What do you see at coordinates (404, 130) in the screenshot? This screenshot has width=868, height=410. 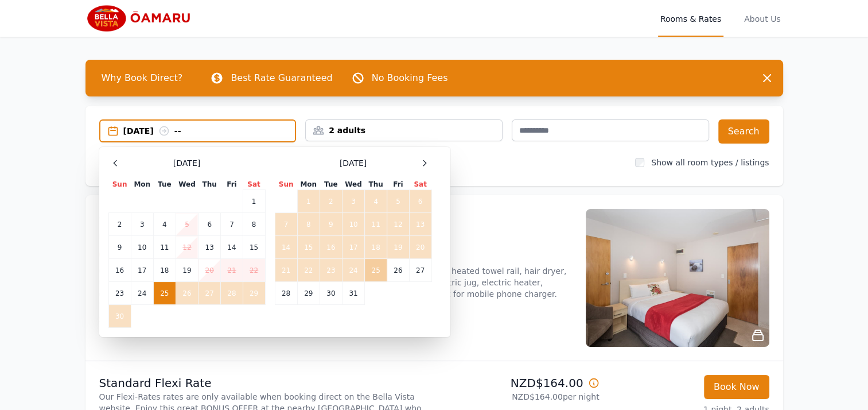 I see `div: 2 adults` at bounding box center [404, 130].